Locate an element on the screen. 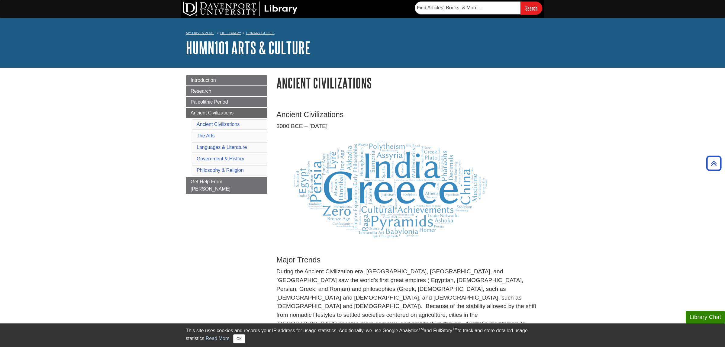 The height and width of the screenshot is (347, 725). form: Searches DU Library's articles, books, and more is located at coordinates (479, 8).